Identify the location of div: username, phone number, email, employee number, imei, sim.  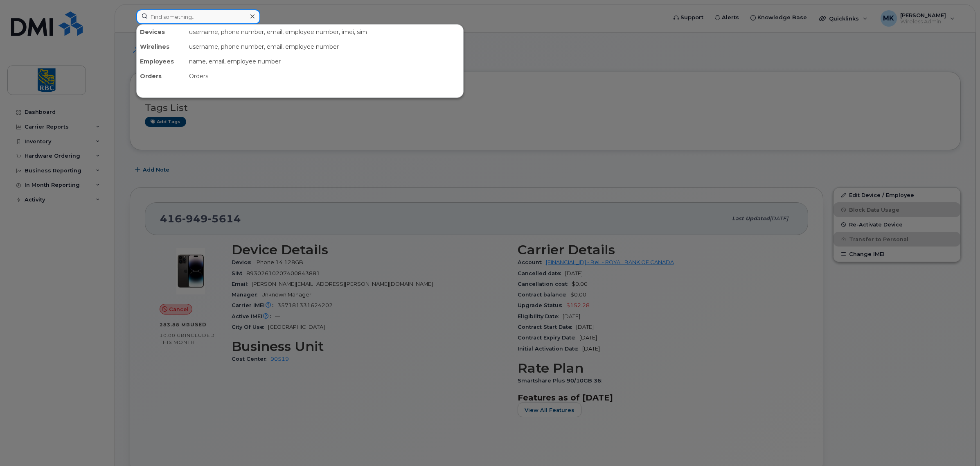
(325, 32).